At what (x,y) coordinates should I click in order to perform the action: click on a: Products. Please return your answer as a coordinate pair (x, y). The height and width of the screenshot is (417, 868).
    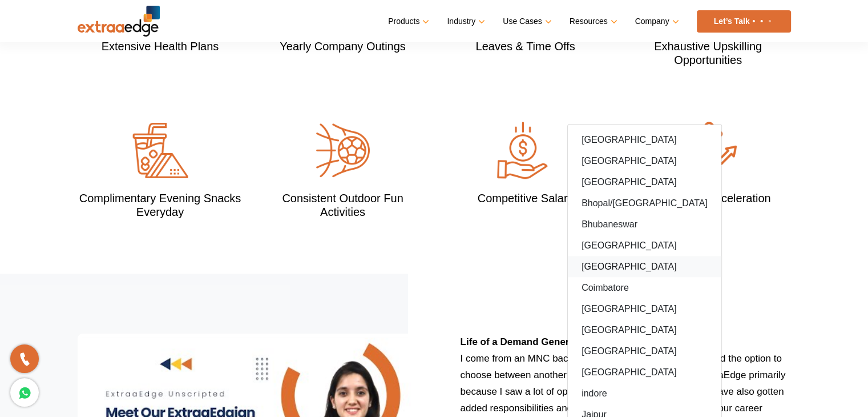
    Looking at the image, I should click on (408, 21).